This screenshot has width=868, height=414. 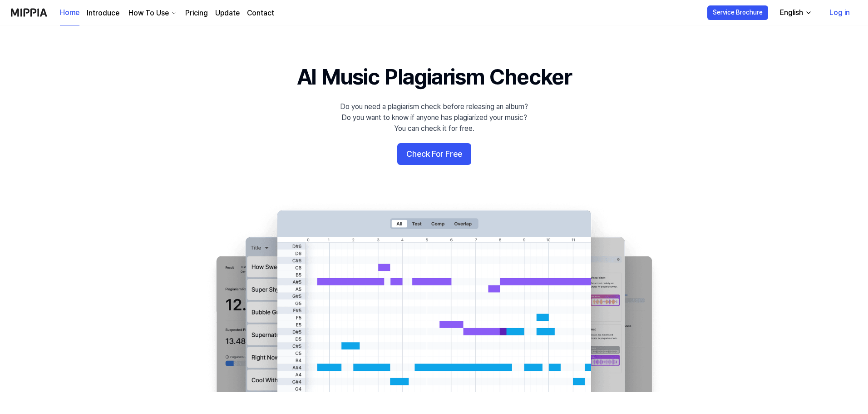 I want to click on img: main Image, so click(x=434, y=297).